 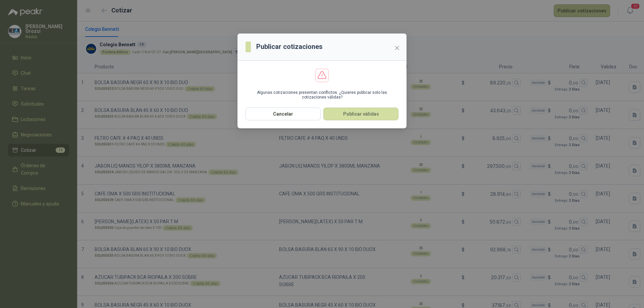 What do you see at coordinates (397, 48) in the screenshot?
I see `span: close` at bounding box center [397, 48].